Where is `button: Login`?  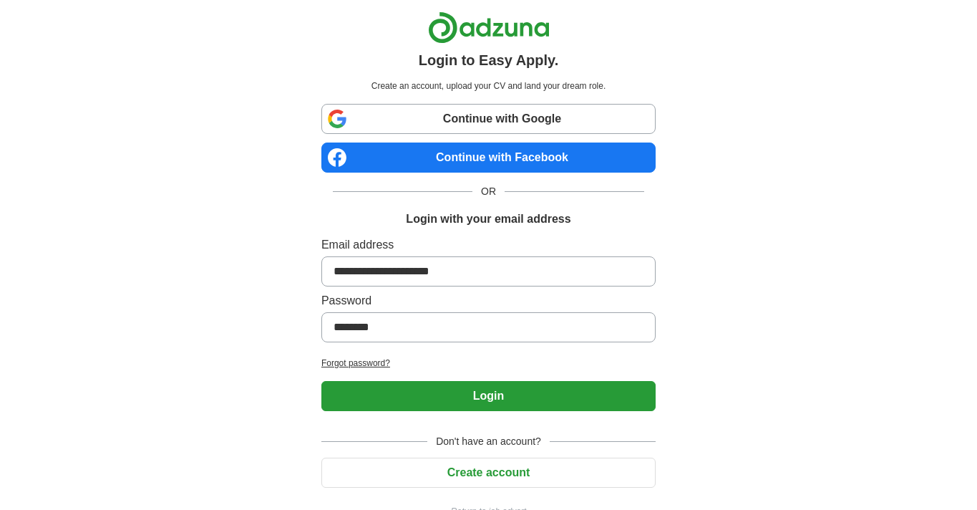 button: Login is located at coordinates (488, 396).